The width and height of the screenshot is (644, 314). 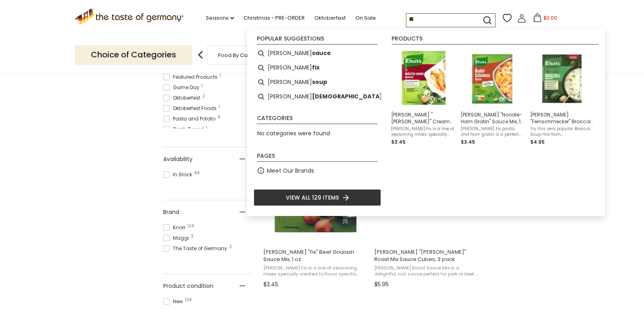 I want to click on span: $4.95, so click(x=538, y=142).